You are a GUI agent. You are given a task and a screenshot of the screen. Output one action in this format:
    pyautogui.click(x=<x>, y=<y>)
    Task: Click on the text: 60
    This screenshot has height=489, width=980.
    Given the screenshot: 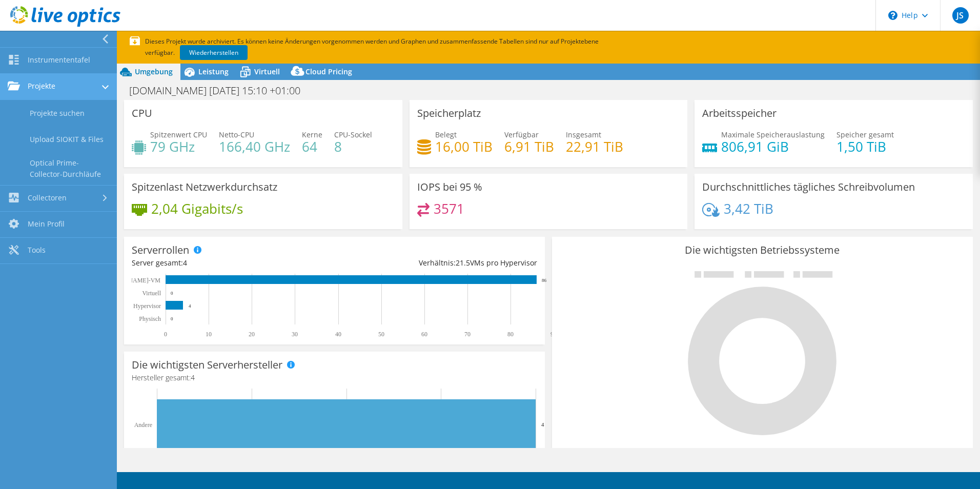 What is the action you would take?
    pyautogui.click(x=425, y=334)
    